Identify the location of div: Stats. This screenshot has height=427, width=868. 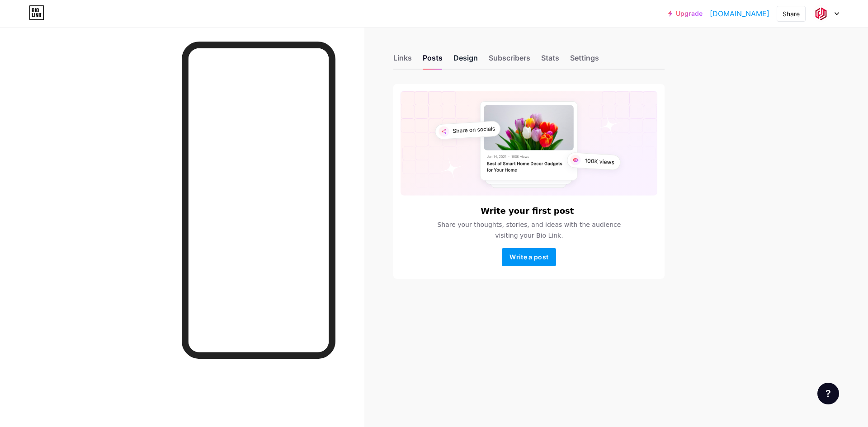
(550, 61).